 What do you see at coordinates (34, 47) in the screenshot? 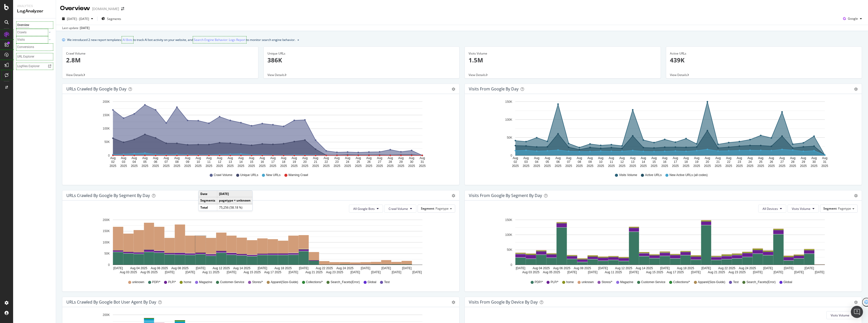
I see `a: Conversions` at bounding box center [34, 47].